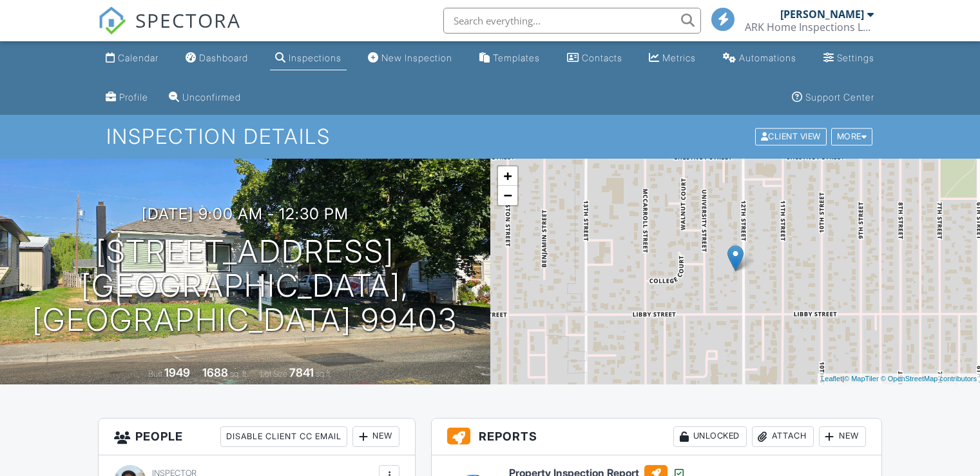 The height and width of the screenshot is (476, 980). I want to click on a: Calendar, so click(132, 58).